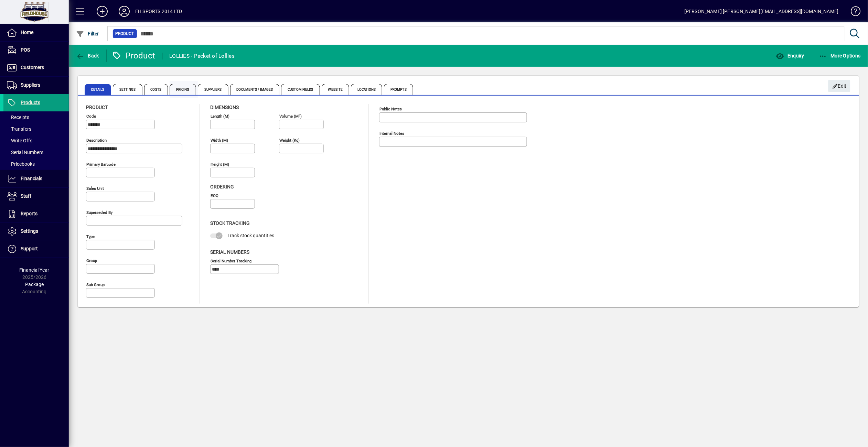  Describe the element at coordinates (88, 34) in the screenshot. I see `span: Filter` at that location.